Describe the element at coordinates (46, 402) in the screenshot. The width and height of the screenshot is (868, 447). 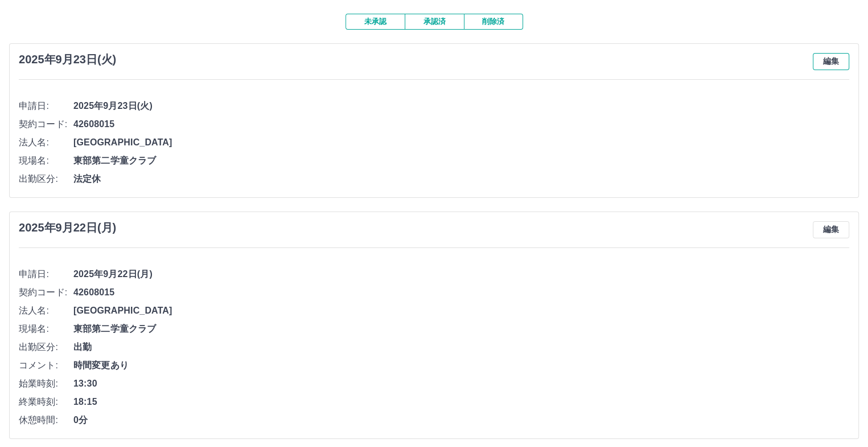
I see `span: 終業時刻:` at that location.